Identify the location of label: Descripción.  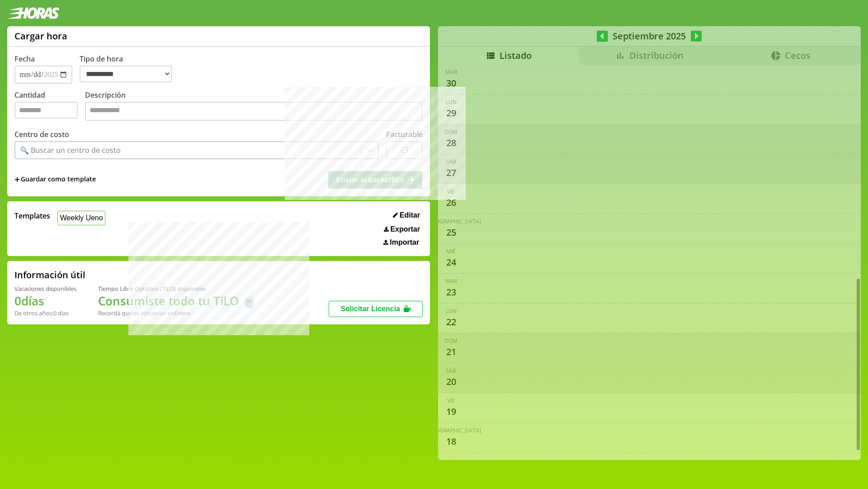
(253, 107).